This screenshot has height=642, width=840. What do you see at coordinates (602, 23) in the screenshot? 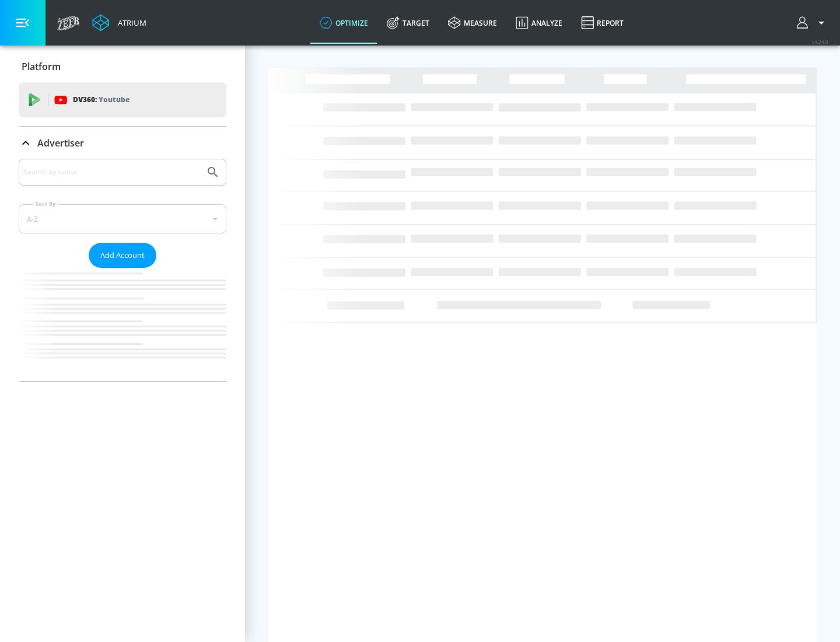
I see `a: Report` at bounding box center [602, 23].